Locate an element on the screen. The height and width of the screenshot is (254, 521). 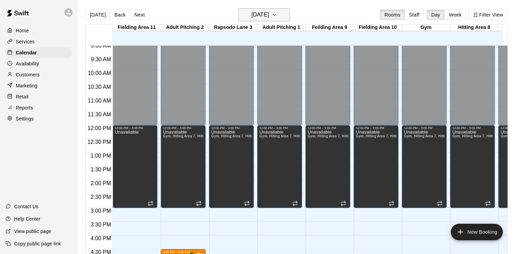
button: Day is located at coordinates (436, 15).